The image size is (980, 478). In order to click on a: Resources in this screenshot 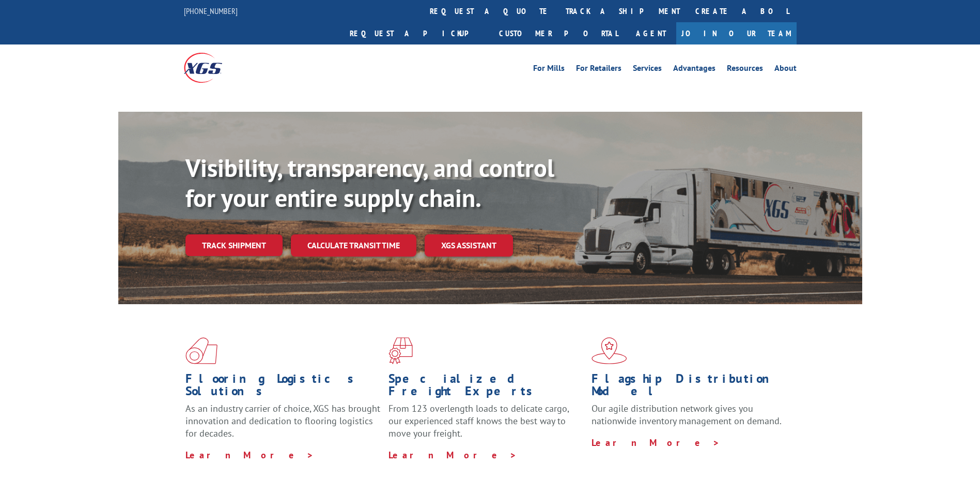, I will do `click(745, 70)`.